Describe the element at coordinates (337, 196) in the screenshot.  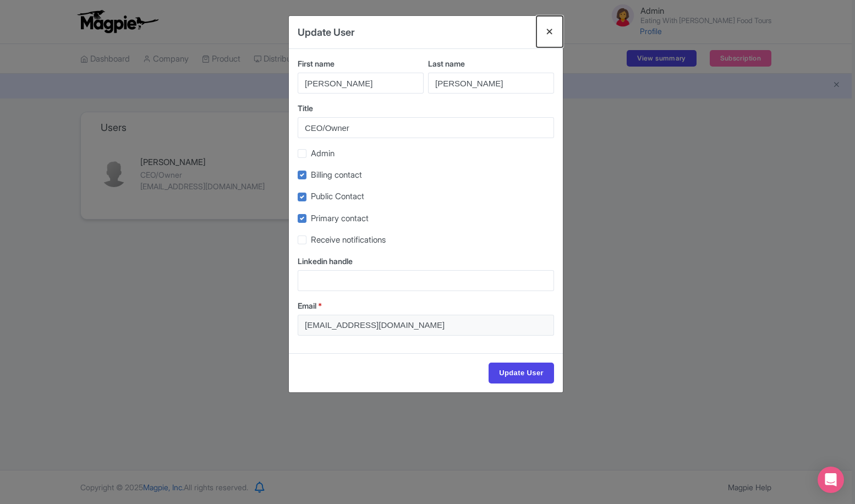
I see `span: Public Contact` at that location.